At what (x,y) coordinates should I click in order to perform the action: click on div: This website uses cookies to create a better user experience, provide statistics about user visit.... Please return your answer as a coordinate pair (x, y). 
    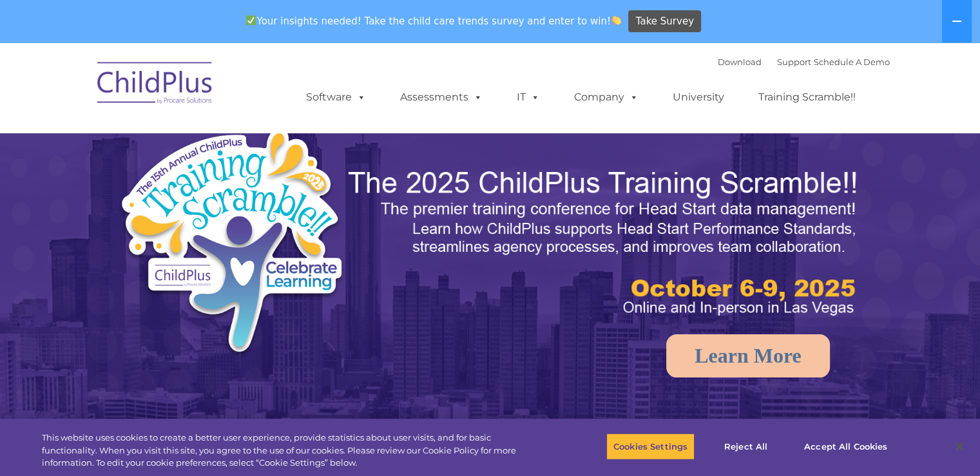
    Looking at the image, I should click on (291, 451).